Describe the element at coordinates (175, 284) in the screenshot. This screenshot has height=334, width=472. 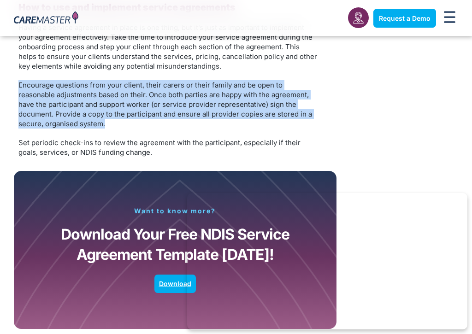
I see `a: Download` at that location.